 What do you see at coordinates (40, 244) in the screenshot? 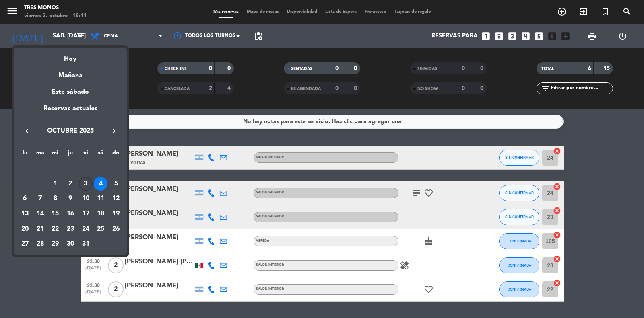
I see `td: 28 de octubre de 2025` at bounding box center [40, 244].